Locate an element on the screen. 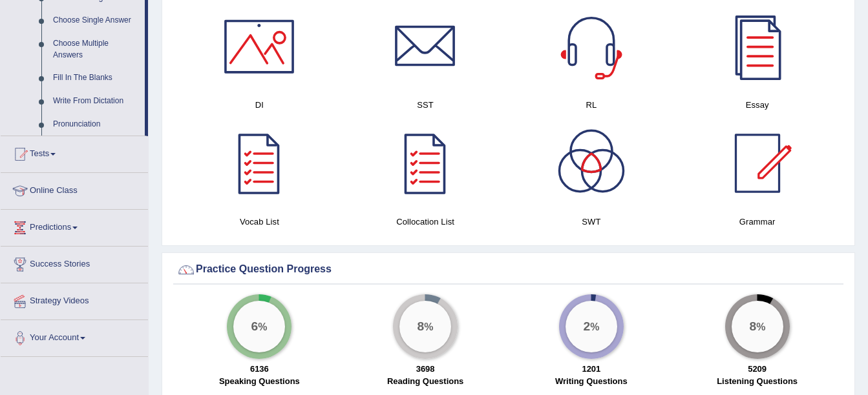  h4: SST is located at coordinates (425, 105).